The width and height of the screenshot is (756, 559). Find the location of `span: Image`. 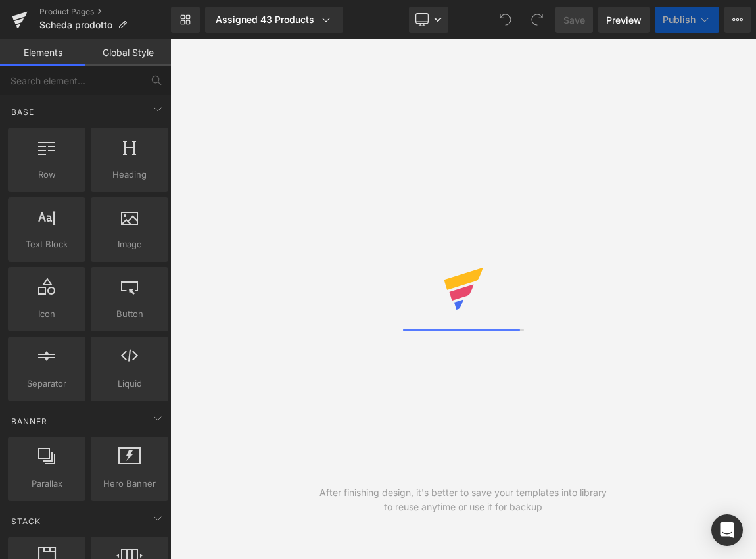

span: Image is located at coordinates (129, 244).